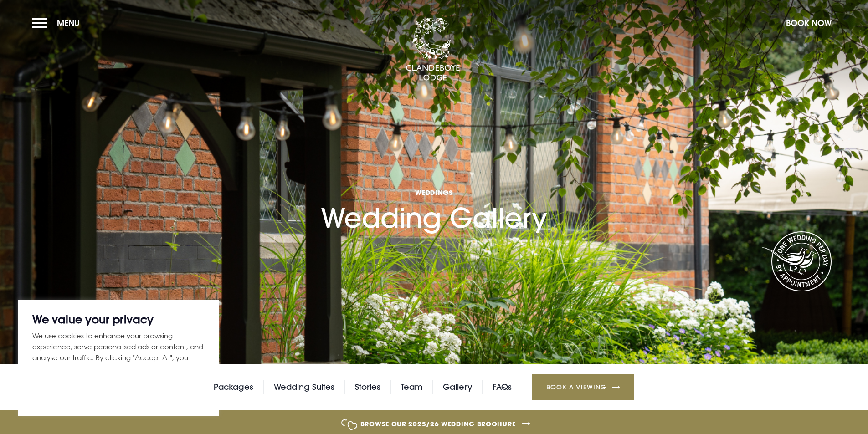 Image resolution: width=868 pixels, height=434 pixels. I want to click on a: Stories, so click(368, 387).